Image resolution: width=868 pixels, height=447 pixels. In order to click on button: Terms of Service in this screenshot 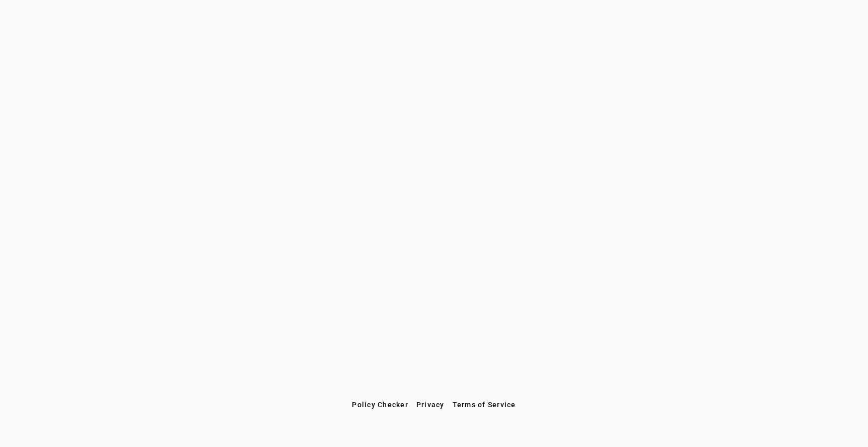, I will do `click(485, 405)`.